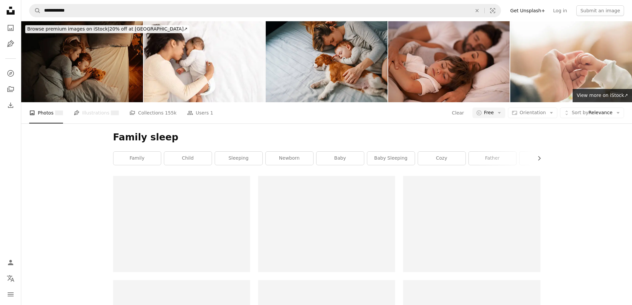  I want to click on img: Photo of newborn baby fingers, so click(571, 62).